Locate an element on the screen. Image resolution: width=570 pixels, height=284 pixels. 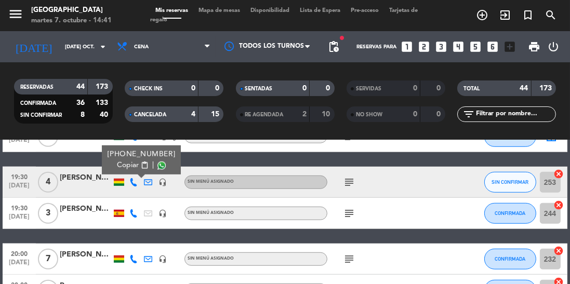
div: martes 7. octubre - 14:41 is located at coordinates (71, 21).